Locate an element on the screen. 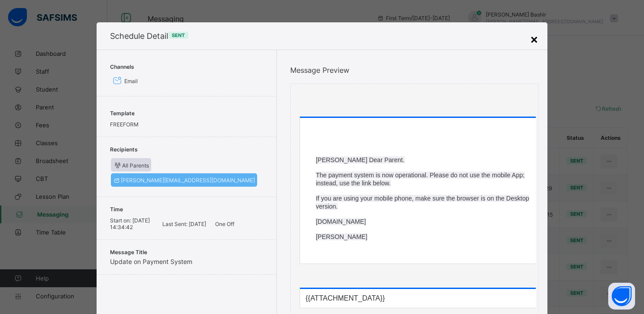 The image size is (644, 314). span: Time is located at coordinates (116, 209).